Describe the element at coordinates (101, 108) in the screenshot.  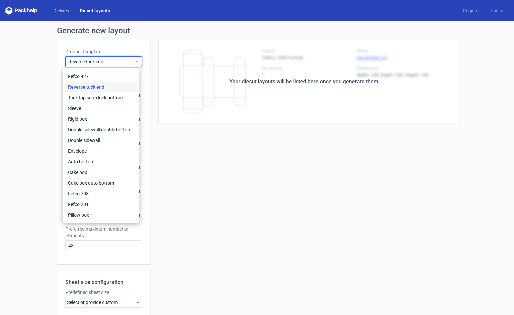
I see `div: Sleeve` at that location.